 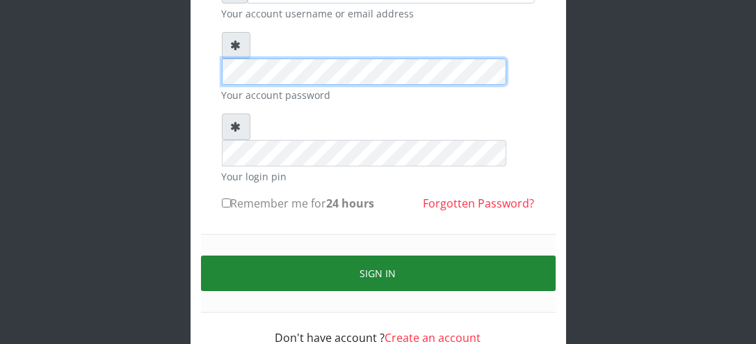 I want to click on a: Forgotten Password?, so click(x=479, y=203).